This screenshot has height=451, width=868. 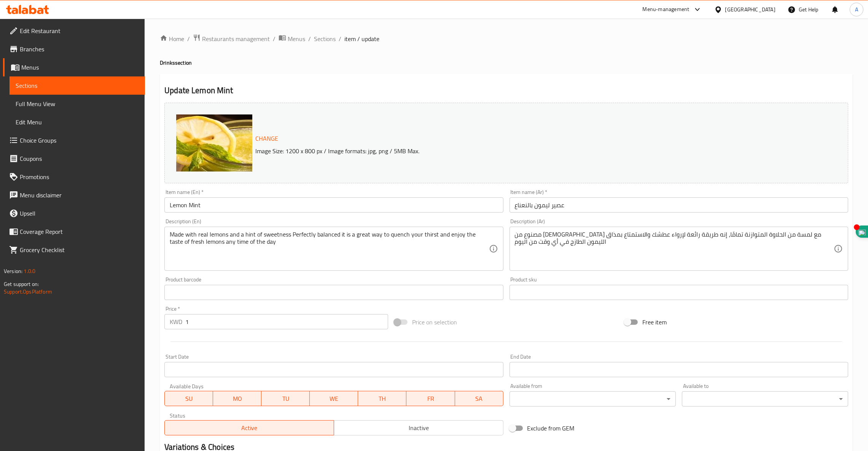 What do you see at coordinates (249, 428) in the screenshot?
I see `span: Active` at bounding box center [249, 428].